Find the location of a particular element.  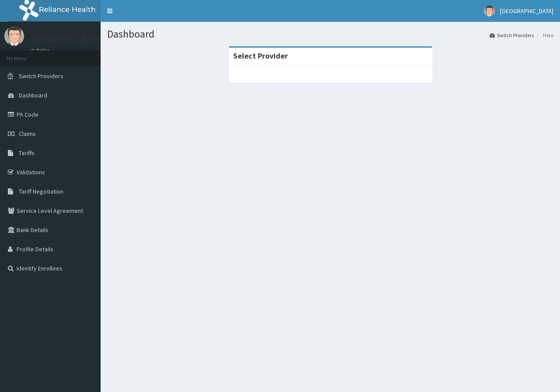

a: Online is located at coordinates (41, 51).